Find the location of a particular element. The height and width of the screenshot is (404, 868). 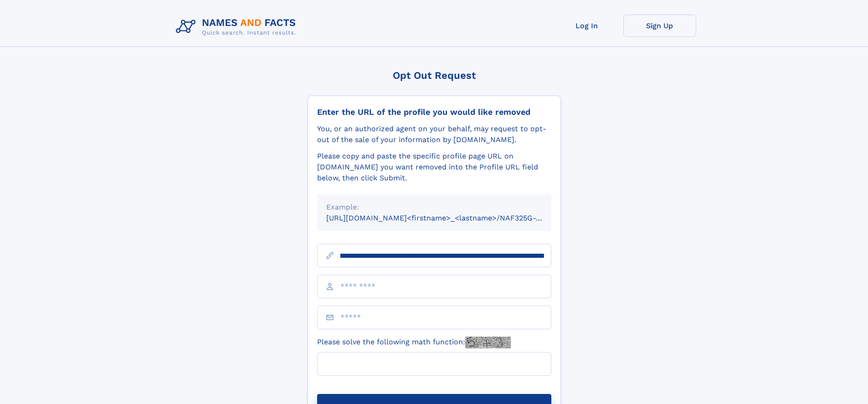

div: You, or an authorized agent on your behalf, may request to opt-out of the sale of your informatio... is located at coordinates (434, 134).